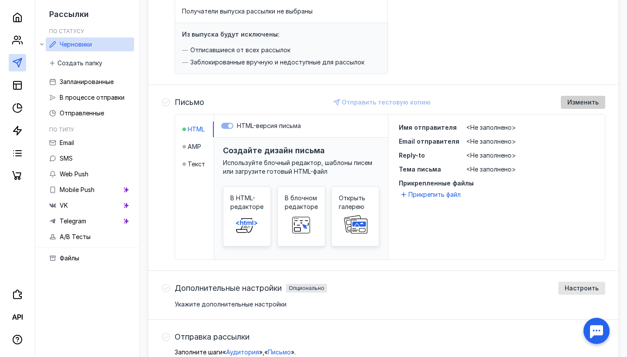  What do you see at coordinates (90, 206) in the screenshot?
I see `a: VK` at bounding box center [90, 206].